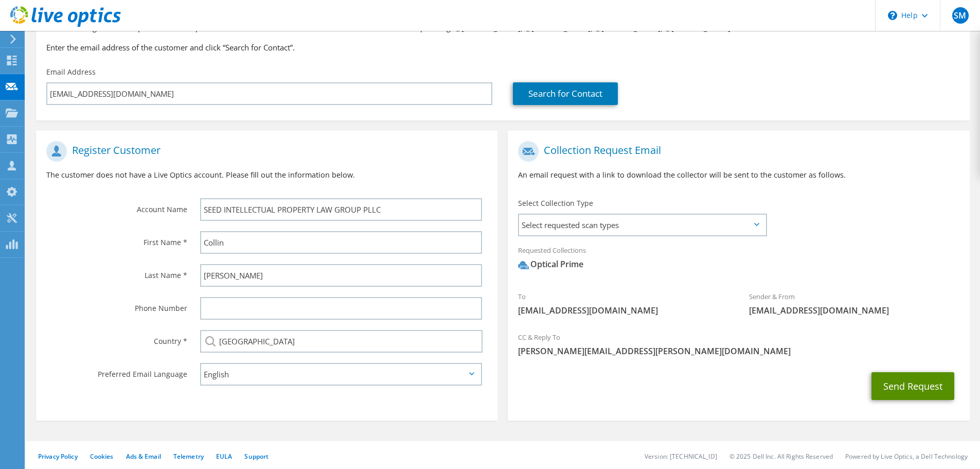 This screenshot has height=469, width=980. What do you see at coordinates (117, 305) in the screenshot?
I see `label: Phone Number` at bounding box center [117, 305].